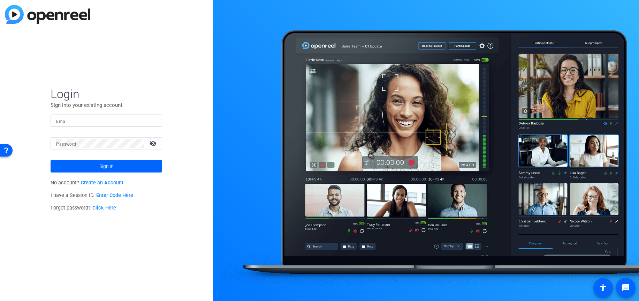  What do you see at coordinates (106, 105) in the screenshot?
I see `p: Sign into your existing account.` at bounding box center [106, 105].